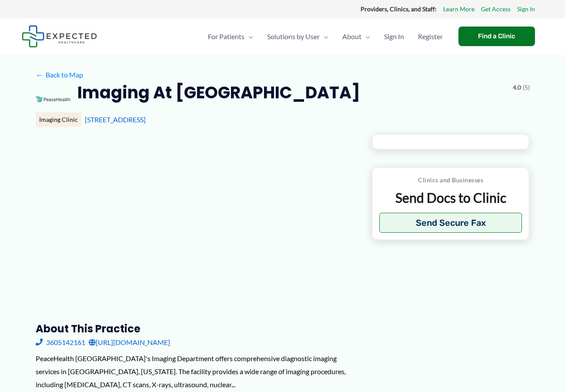 This screenshot has width=565, height=392. What do you see at coordinates (430, 37) in the screenshot?
I see `span: Register` at bounding box center [430, 37].